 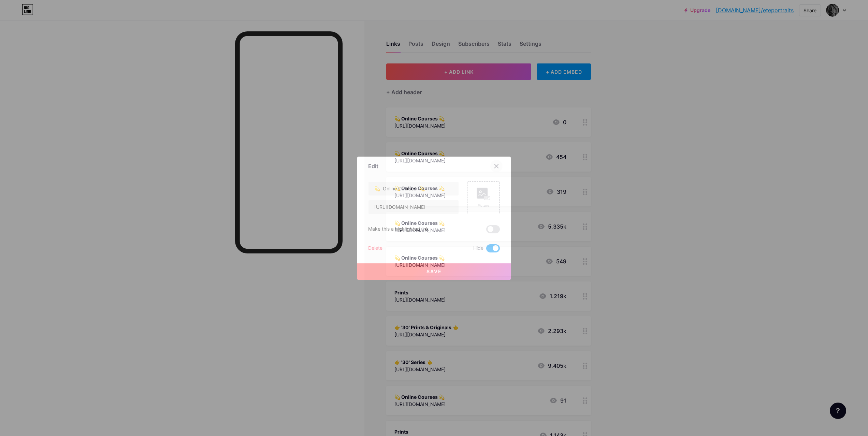 What do you see at coordinates (434, 272) in the screenshot?
I see `button: Save` at bounding box center [434, 272].